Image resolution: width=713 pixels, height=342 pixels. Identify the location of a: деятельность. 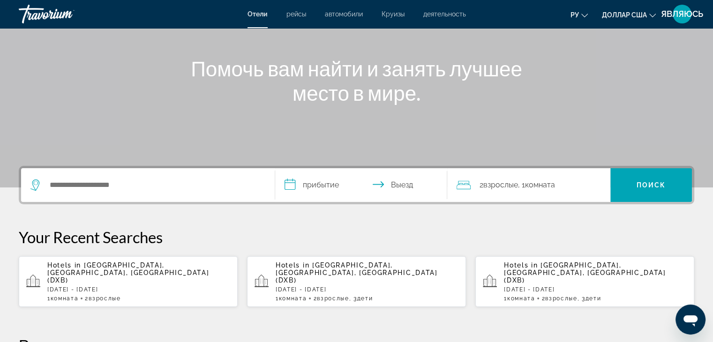
(445, 14).